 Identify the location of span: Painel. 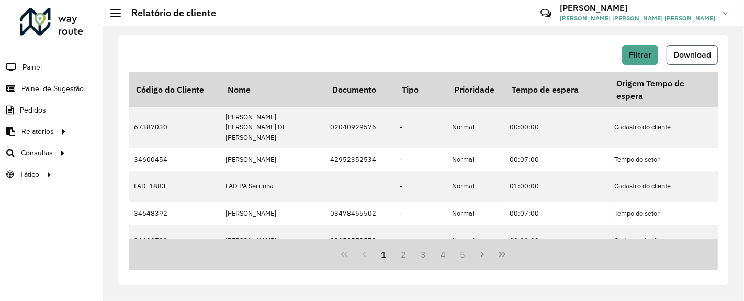
(32, 67).